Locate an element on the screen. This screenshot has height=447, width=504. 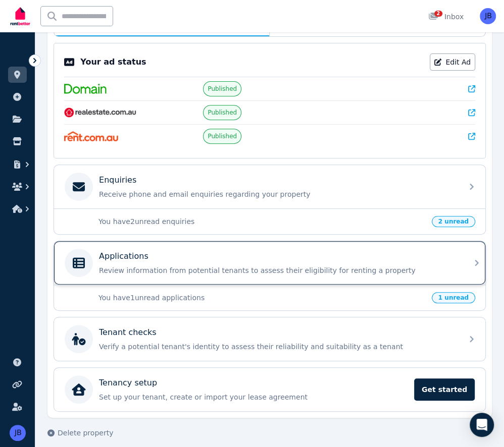
a: Edit Ad is located at coordinates (452, 62).